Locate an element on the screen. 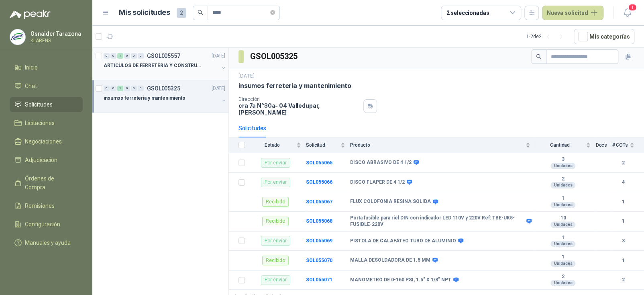  span: Remisiones is located at coordinates (40, 205).